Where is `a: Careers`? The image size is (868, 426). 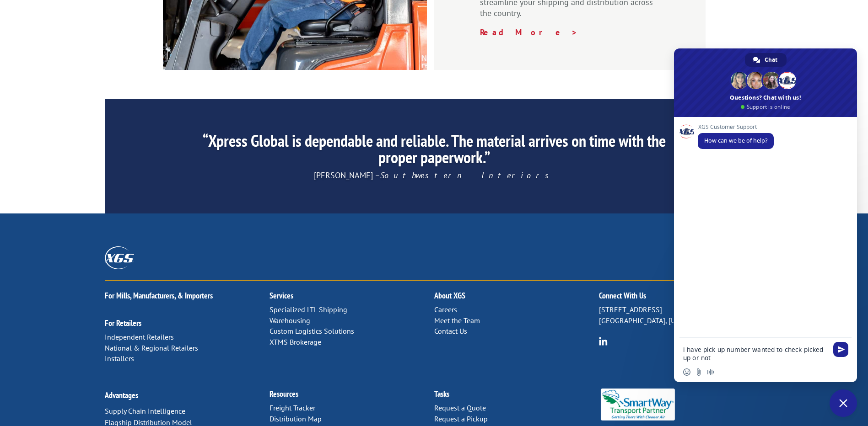
a: Careers is located at coordinates (445, 310).